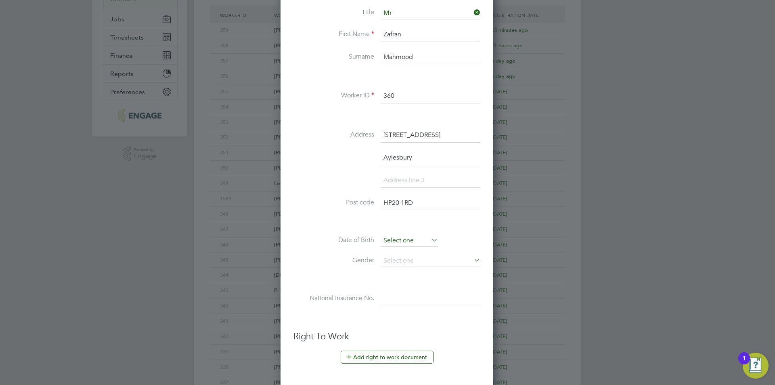 The height and width of the screenshot is (385, 775). Describe the element at coordinates (430, 180) in the screenshot. I see `input: Address line 3` at that location.